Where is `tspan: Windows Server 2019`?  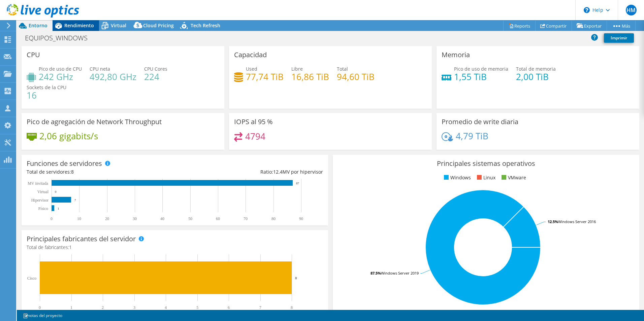 tspan: Windows Server 2019 is located at coordinates (399, 273).